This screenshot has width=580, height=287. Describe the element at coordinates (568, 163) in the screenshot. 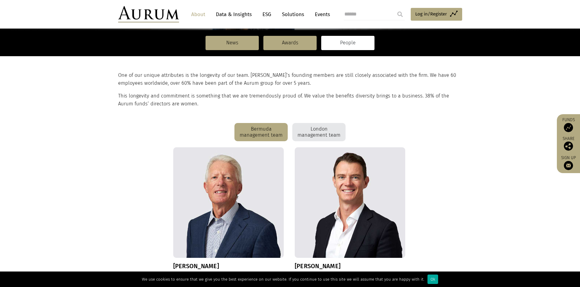

I see `a: Sign up` at that location.